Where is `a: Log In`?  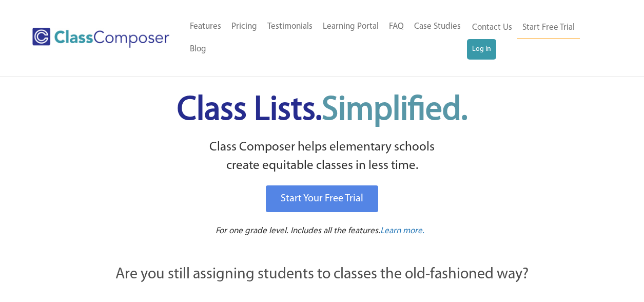 a: Log In is located at coordinates (481, 49).